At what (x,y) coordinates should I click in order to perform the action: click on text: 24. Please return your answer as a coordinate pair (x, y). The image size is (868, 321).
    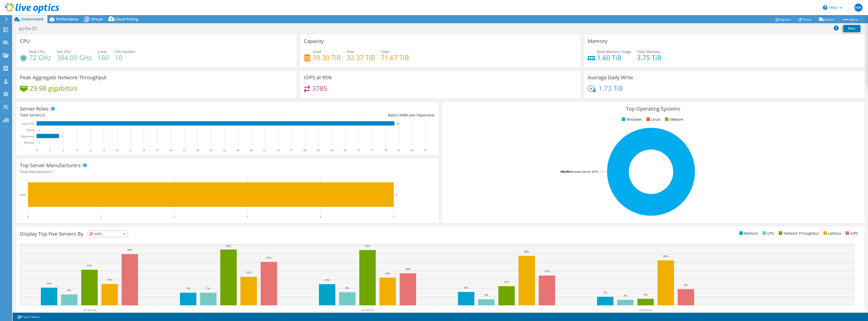
    Looking at the image, I should click on (144, 150).